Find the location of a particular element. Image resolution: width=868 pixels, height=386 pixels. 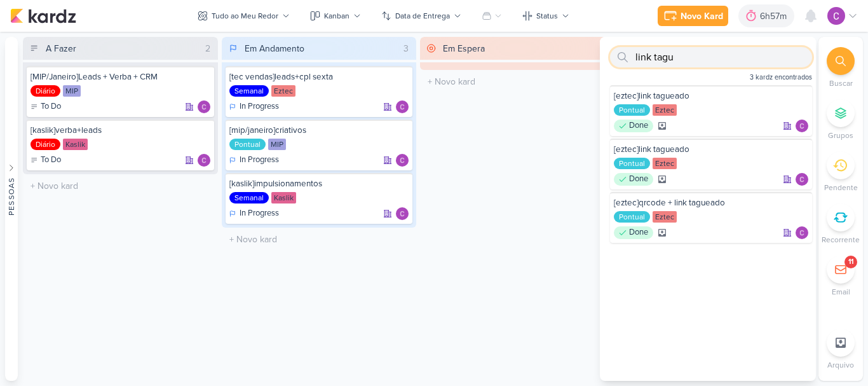

div: 6h57m is located at coordinates (776, 16).